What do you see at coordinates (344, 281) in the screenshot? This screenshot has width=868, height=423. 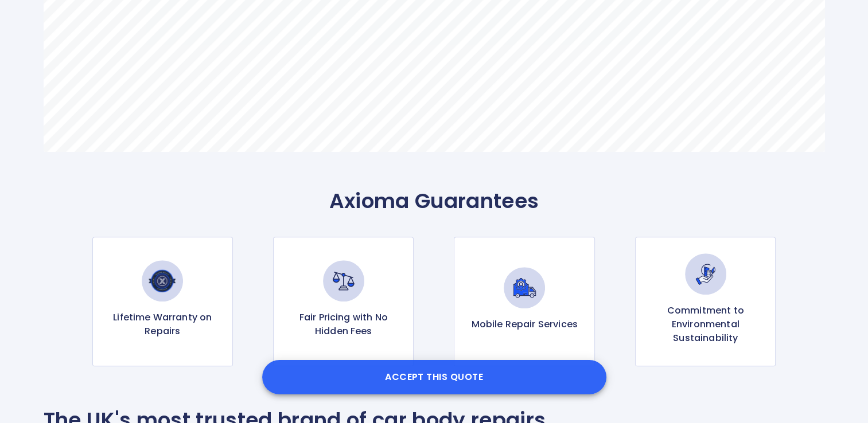 I see `img: Fair Pricing with No Hidden Fees` at bounding box center [344, 281].